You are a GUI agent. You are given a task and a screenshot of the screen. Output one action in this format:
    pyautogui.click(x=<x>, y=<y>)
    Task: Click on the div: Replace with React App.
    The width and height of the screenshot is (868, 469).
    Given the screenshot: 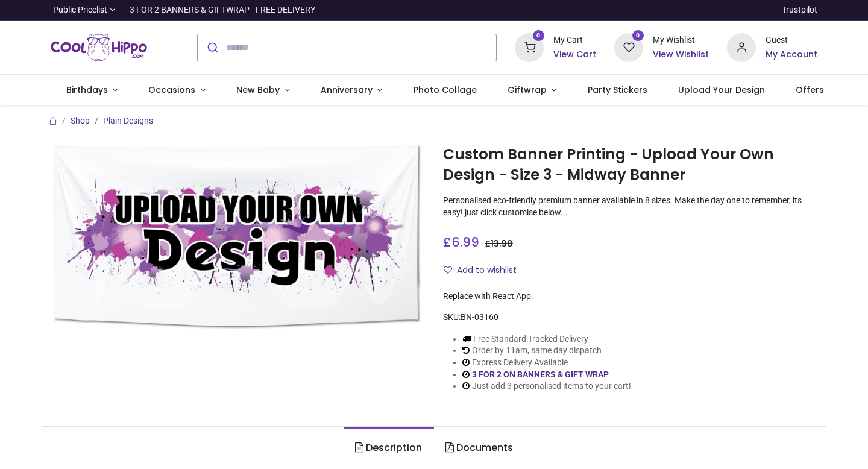 What is the action you would take?
    pyautogui.click(x=630, y=297)
    